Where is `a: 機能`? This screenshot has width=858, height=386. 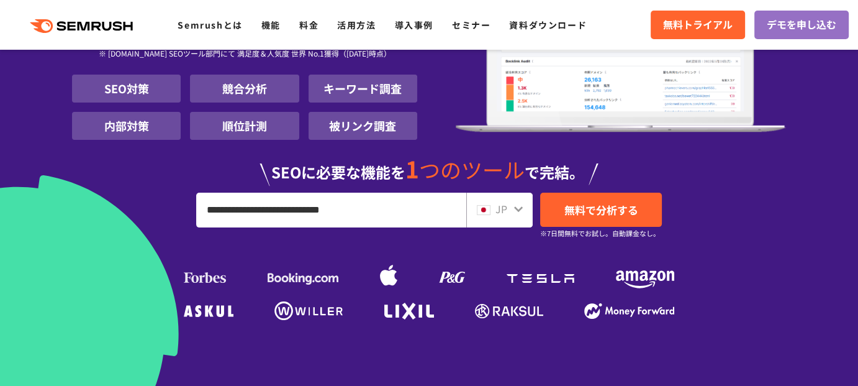
a: 機能 is located at coordinates (271, 25).